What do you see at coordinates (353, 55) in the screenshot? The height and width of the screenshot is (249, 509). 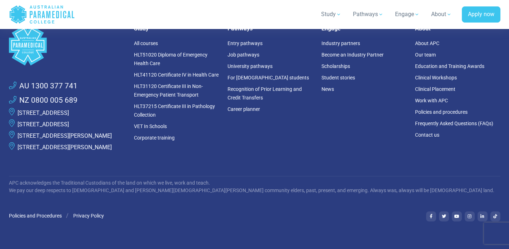 I see `a: Become an Industry Partner` at bounding box center [353, 55].